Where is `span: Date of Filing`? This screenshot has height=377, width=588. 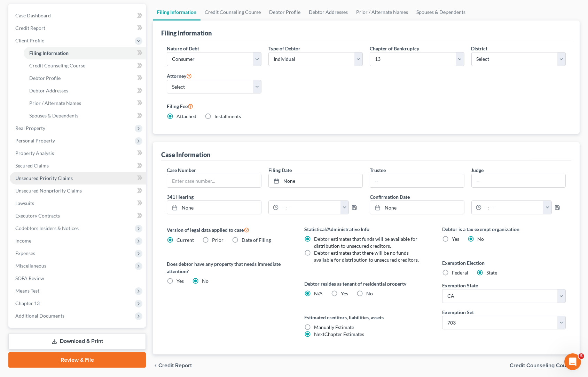 span: Date of Filing is located at coordinates (257, 240).